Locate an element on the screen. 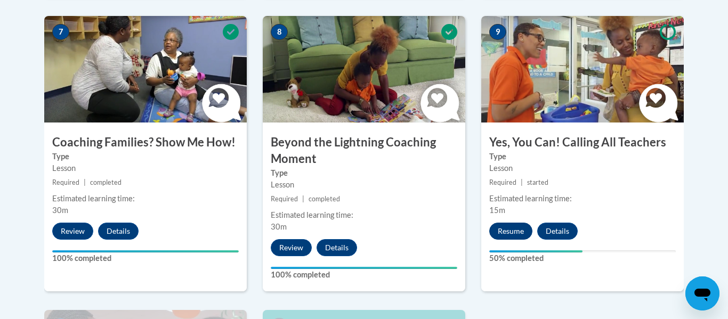 This screenshot has width=728, height=319. button: Resume is located at coordinates (511, 231).